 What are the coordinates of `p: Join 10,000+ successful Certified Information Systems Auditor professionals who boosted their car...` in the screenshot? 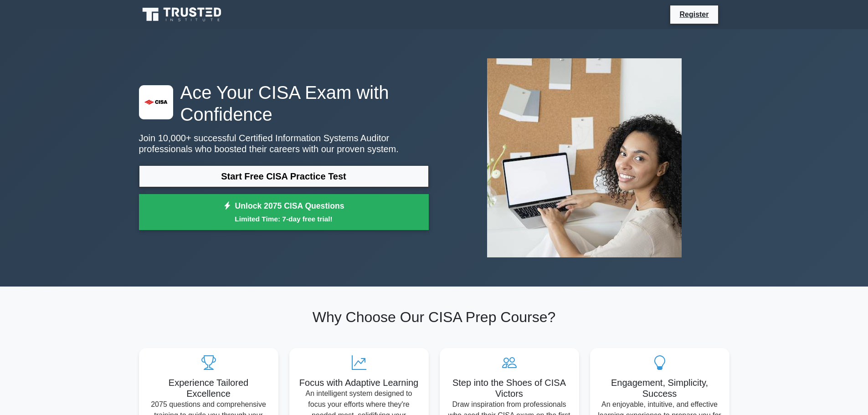 It's located at (284, 144).